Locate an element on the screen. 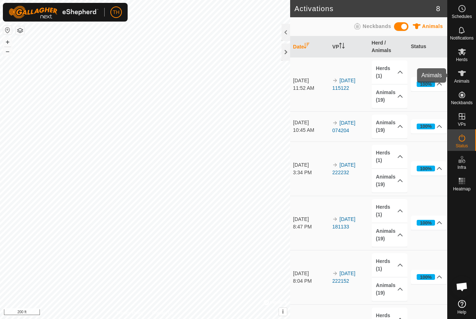 This screenshot has height=319, width=476. th: Date is located at coordinates (309, 47).